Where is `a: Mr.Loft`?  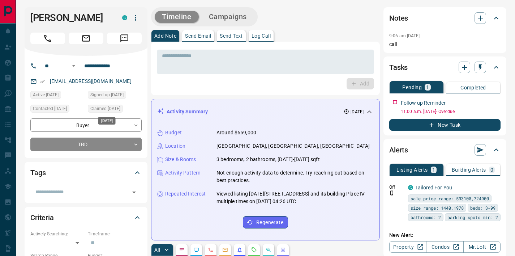
a: Mr.Loft is located at coordinates (482, 247).